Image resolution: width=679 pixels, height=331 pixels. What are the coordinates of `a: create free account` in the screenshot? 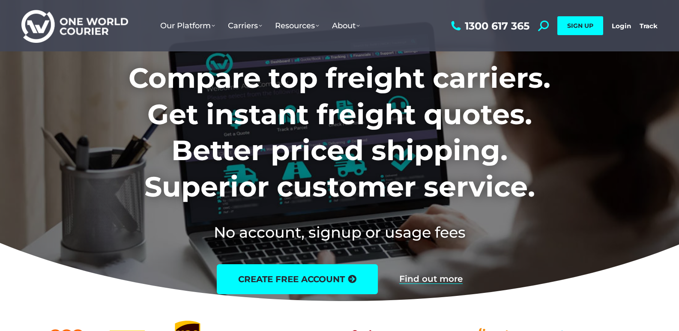 It's located at (297, 279).